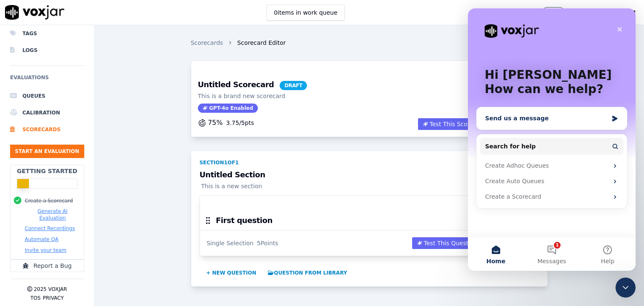 The width and height of the screenshot is (644, 306). I want to click on button: Privacy, so click(54, 298).